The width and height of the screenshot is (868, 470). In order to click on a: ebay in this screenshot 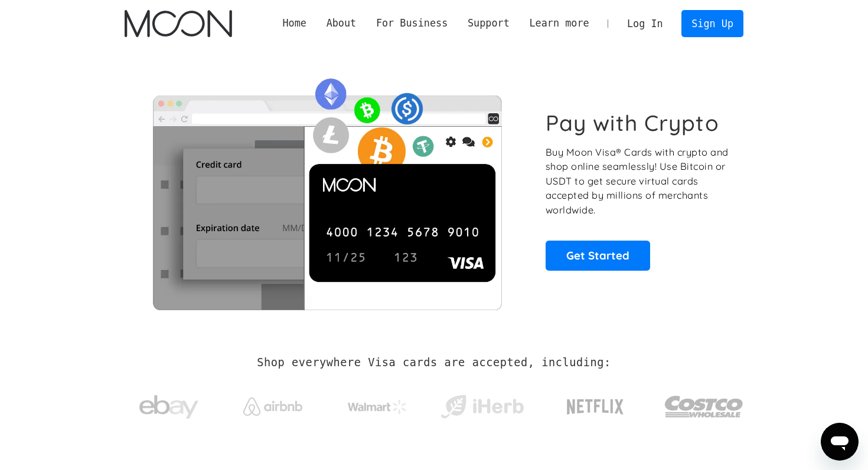, I will do `click(168, 404)`.